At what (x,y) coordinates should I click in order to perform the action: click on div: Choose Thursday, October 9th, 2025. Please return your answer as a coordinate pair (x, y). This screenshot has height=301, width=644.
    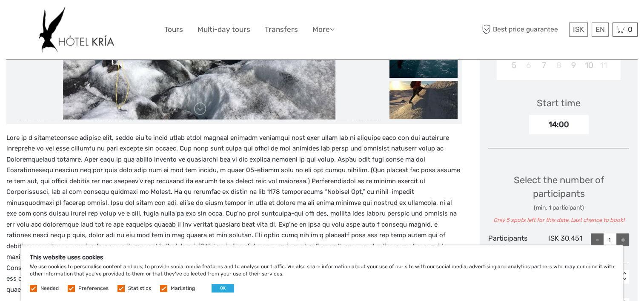
    Looking at the image, I should click on (573, 65).